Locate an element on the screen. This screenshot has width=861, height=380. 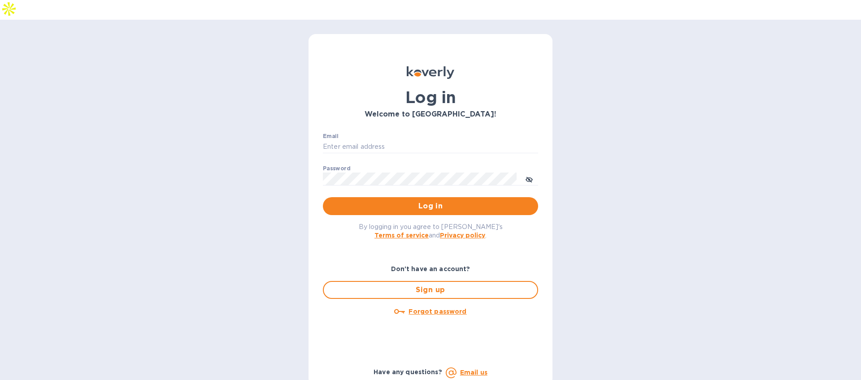
b: Terms of service is located at coordinates (401, 235).